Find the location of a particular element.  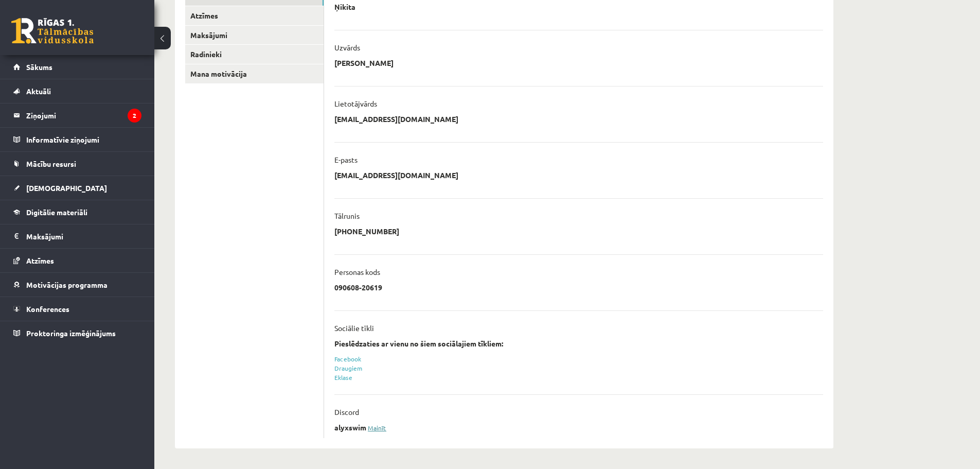

span: Digitālie materiāli is located at coordinates (57, 212).